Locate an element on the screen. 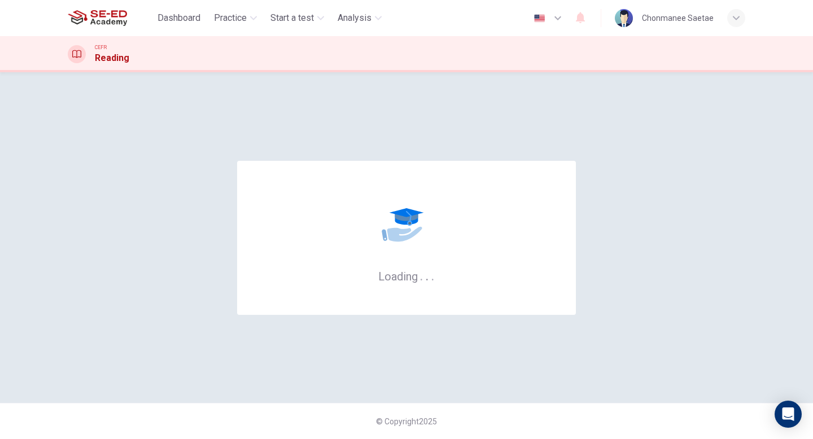 The height and width of the screenshot is (439, 813). span: Dashboard is located at coordinates (179, 18).